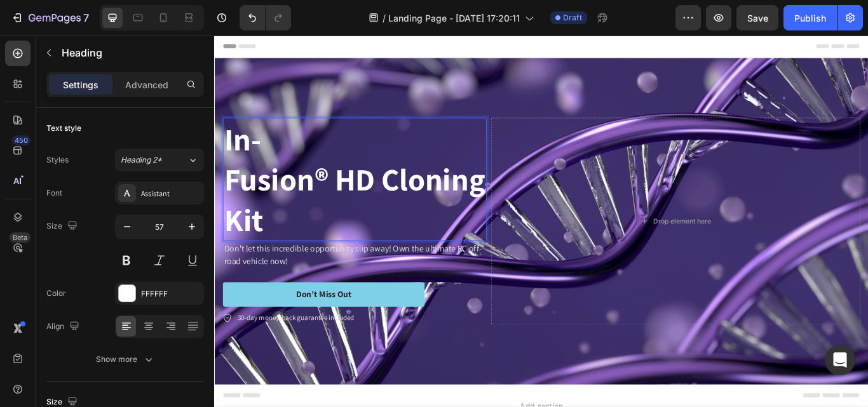 This screenshot has width=868, height=407. I want to click on div: 450, so click(21, 140).